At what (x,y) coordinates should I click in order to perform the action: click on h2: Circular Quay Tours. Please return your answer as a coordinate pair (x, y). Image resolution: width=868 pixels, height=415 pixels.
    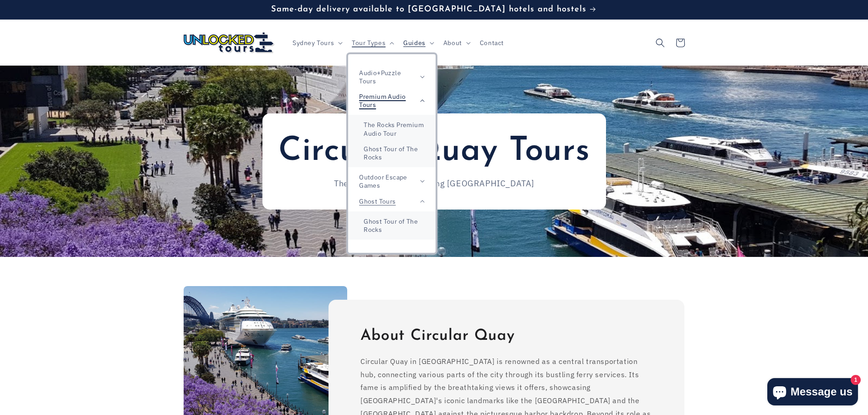
    Looking at the image, I should click on (434, 152).